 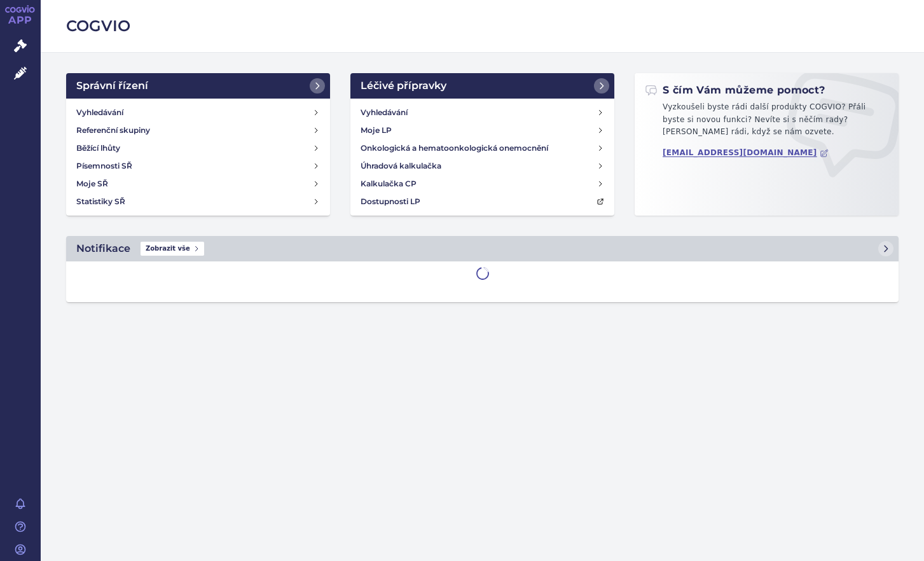 What do you see at coordinates (100, 201) in the screenshot?
I see `h4: Statistiky SŘ` at bounding box center [100, 201].